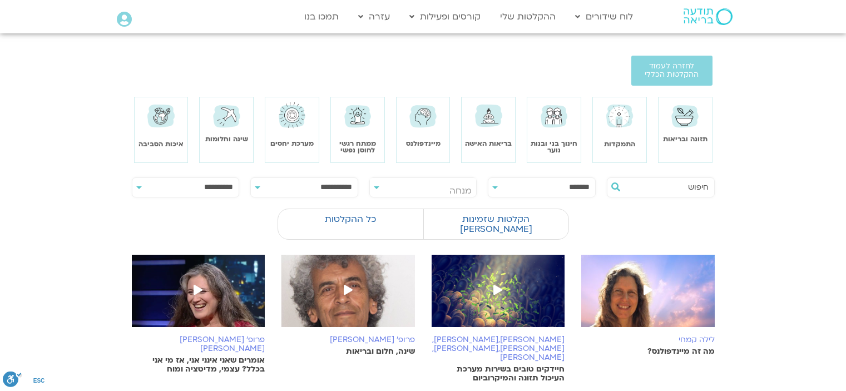  Describe the element at coordinates (620, 144) in the screenshot. I see `a: התמקדות` at that location.